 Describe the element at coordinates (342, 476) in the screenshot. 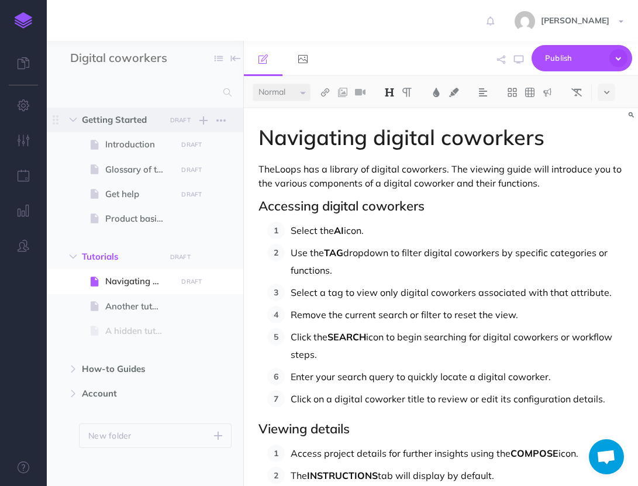

I see `strong: INSTRUCTIONS` at that location.